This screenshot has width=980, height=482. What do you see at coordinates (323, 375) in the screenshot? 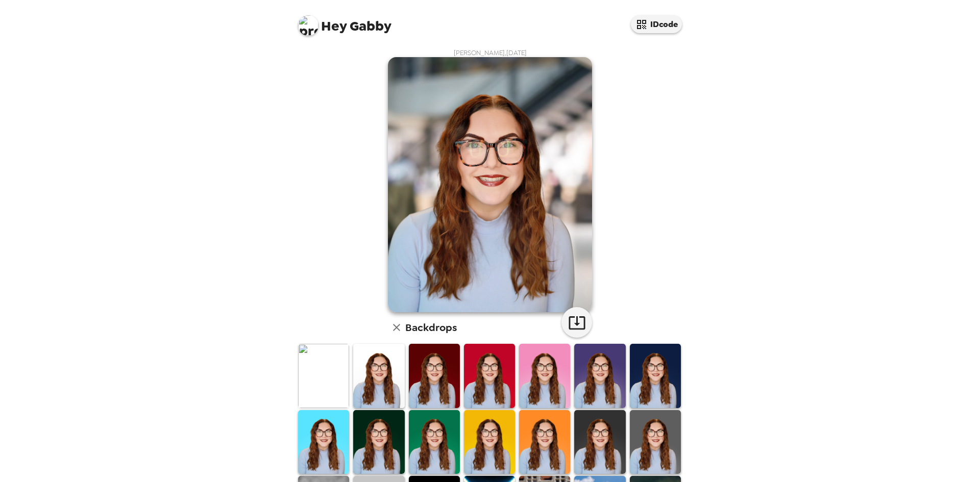
I see `img: Original` at bounding box center [323, 375].